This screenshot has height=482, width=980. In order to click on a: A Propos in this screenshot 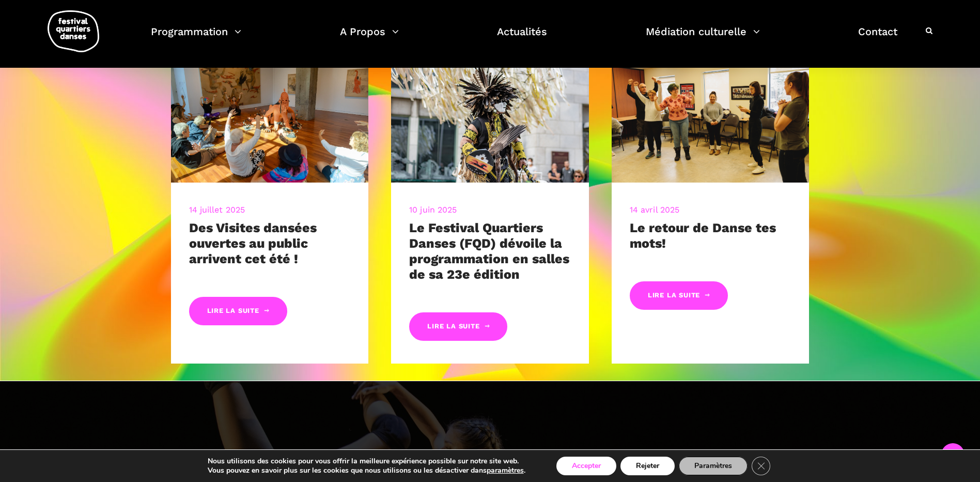, I will do `click(369, 37)`.